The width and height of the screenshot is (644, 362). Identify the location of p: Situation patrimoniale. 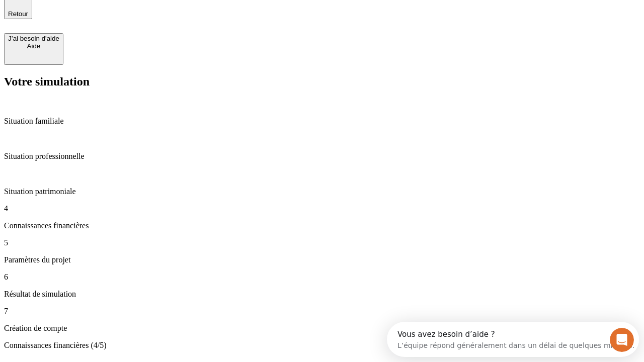
(322, 192).